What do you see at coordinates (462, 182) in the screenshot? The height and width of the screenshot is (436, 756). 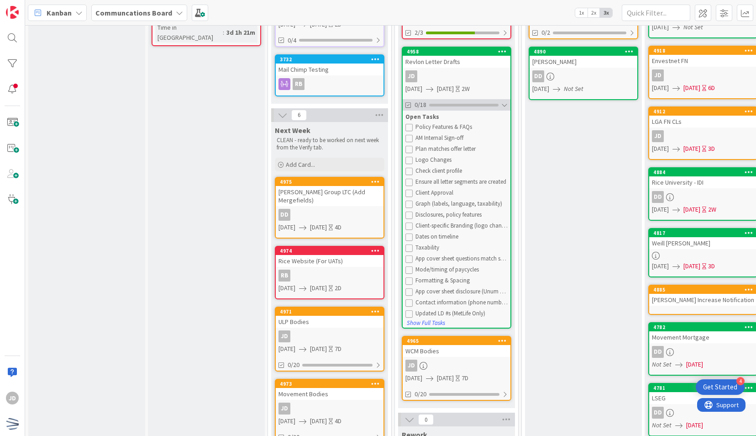 I see `div: Ensure all letter segments are created` at bounding box center [462, 182].